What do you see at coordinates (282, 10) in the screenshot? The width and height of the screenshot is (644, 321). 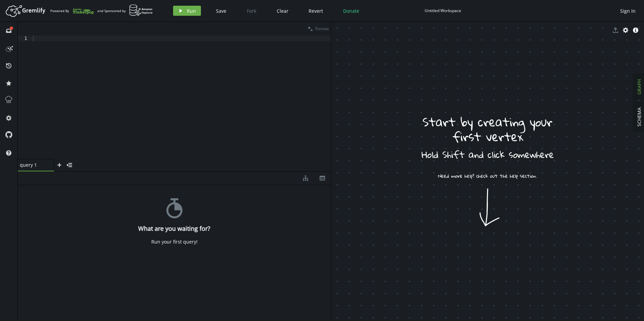 I see `span: Clear` at bounding box center [282, 10].